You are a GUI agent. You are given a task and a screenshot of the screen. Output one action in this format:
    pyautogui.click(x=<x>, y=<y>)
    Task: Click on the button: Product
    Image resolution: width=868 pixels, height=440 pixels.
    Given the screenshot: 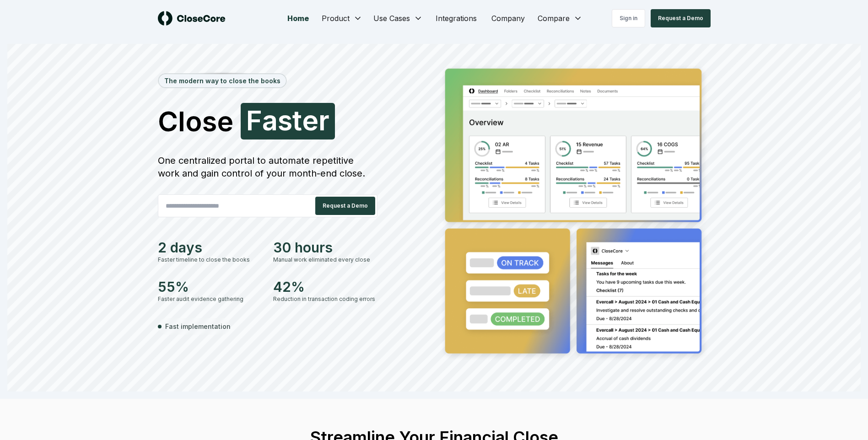 What is the action you would take?
    pyautogui.click(x=342, y=19)
    